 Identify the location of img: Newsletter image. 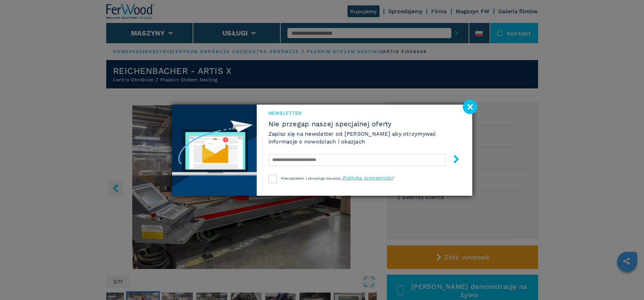
(214, 150).